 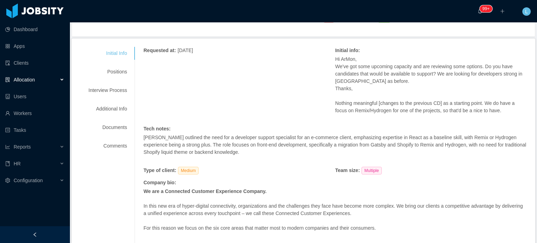 What do you see at coordinates (35, 63) in the screenshot?
I see `a: icon: auditClients` at bounding box center [35, 63].